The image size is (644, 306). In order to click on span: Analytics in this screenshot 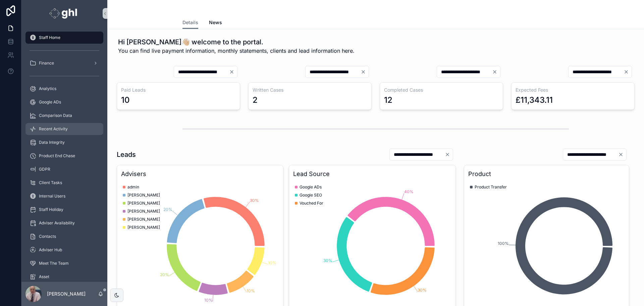, I will do `click(48, 89)`.